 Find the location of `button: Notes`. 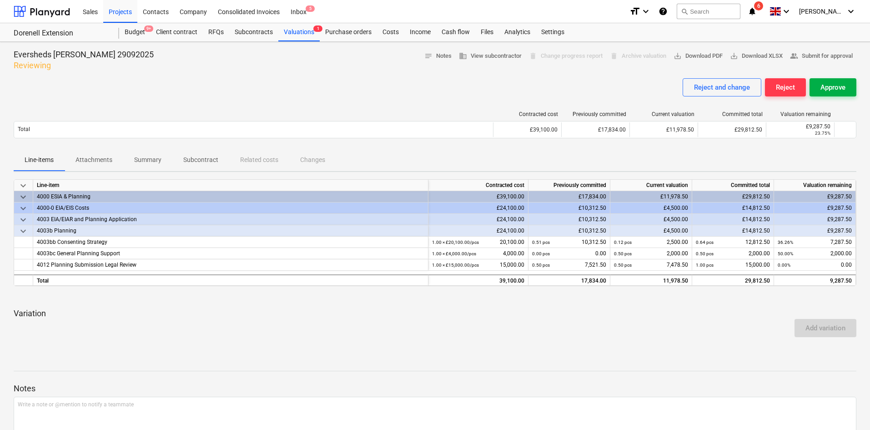

button: Notes is located at coordinates (438, 56).